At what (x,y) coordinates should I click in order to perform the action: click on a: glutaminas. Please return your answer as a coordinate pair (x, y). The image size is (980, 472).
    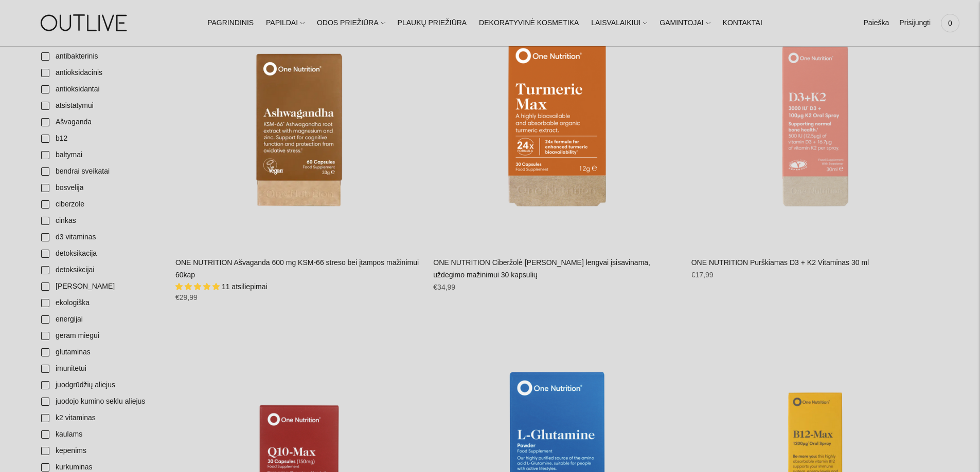
    Looking at the image, I should click on (100, 353).